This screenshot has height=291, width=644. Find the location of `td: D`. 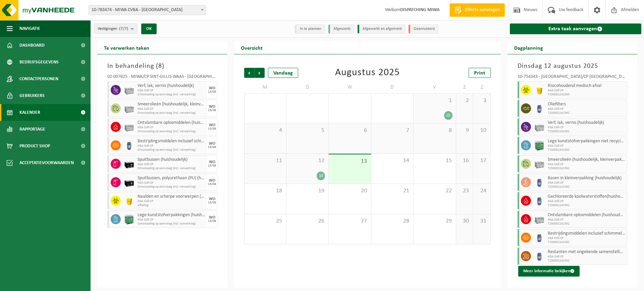

td: D is located at coordinates (307, 87).